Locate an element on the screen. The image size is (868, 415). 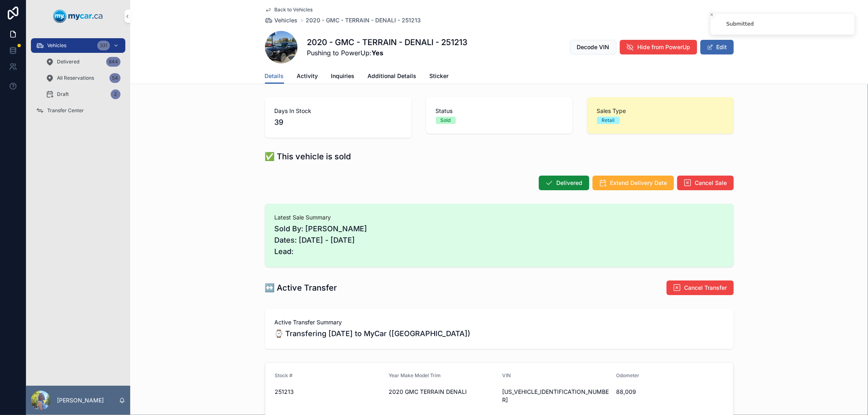
button: Cancel Sale is located at coordinates (706, 183).